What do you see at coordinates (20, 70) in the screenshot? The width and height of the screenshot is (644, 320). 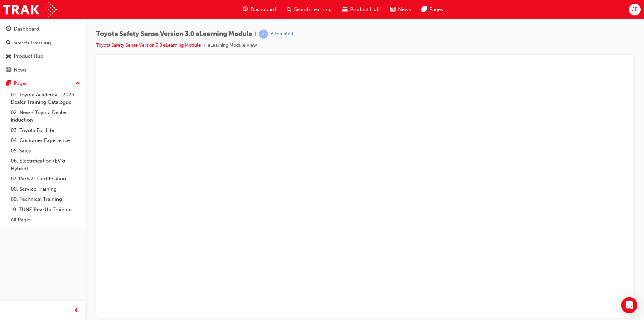 I see `div: News` at bounding box center [20, 70].